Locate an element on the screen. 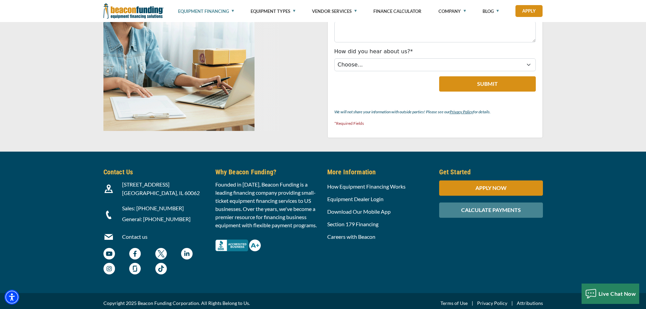 This screenshot has width=646, height=309. img: Beacon Funding Phone is located at coordinates (109, 215).